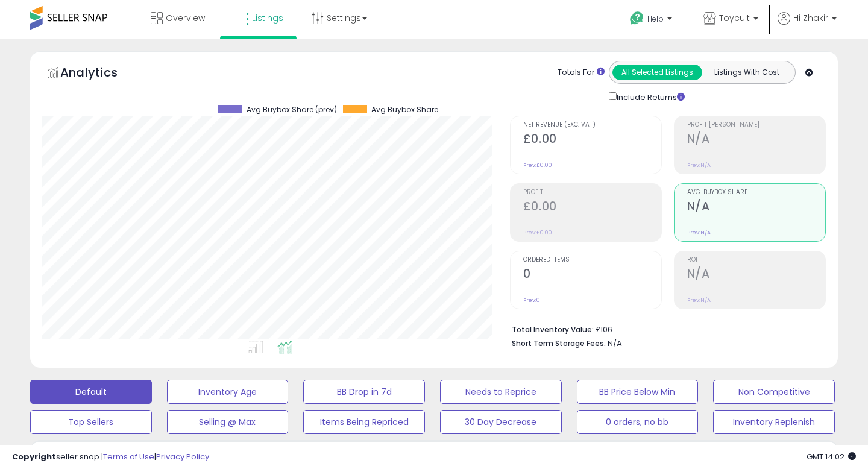  I want to click on a: Privacy Policy, so click(182, 456).